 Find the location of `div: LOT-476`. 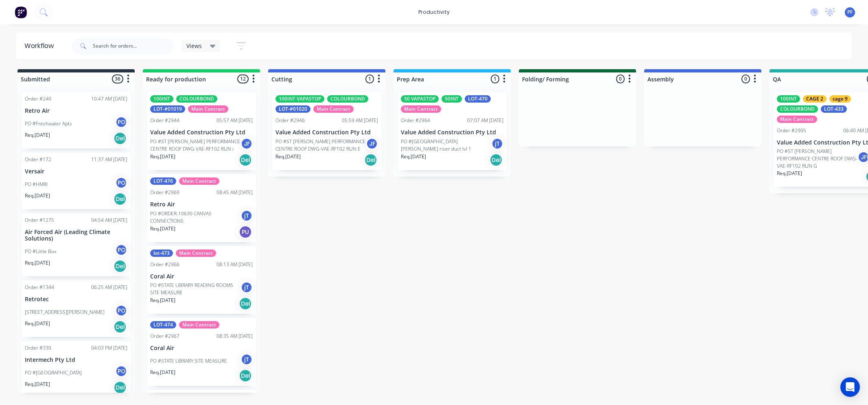

div: LOT-476 is located at coordinates (163, 181).